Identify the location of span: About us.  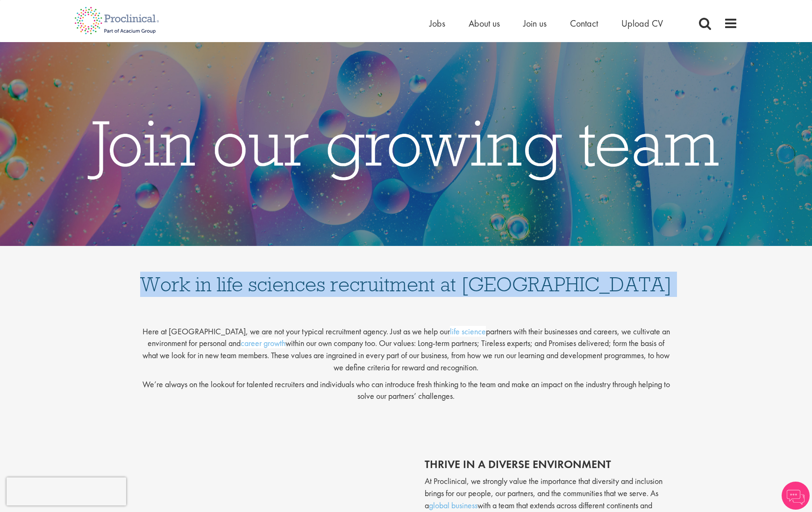
(484, 23).